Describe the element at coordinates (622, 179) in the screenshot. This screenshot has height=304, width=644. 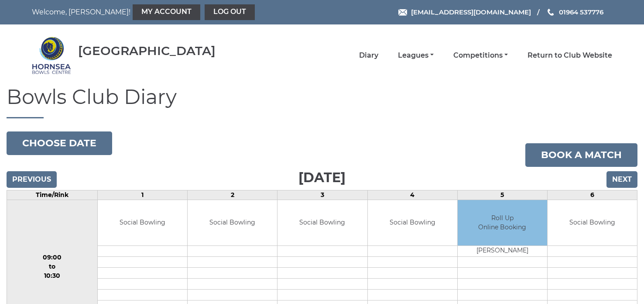
I see `input: Next` at that location.